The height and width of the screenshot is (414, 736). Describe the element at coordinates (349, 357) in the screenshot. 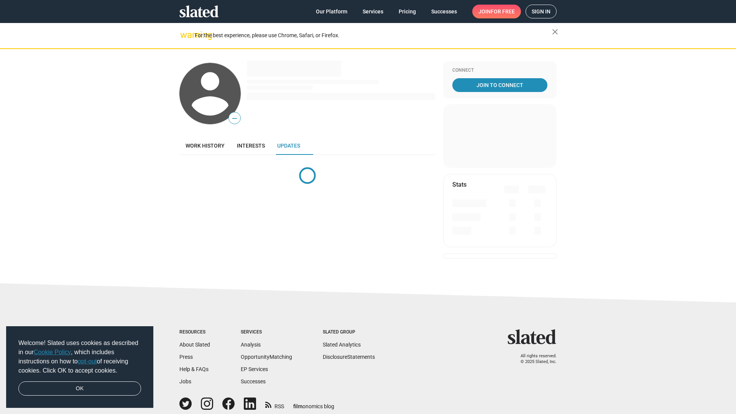

I see `a: DisclosureStatements` at that location.